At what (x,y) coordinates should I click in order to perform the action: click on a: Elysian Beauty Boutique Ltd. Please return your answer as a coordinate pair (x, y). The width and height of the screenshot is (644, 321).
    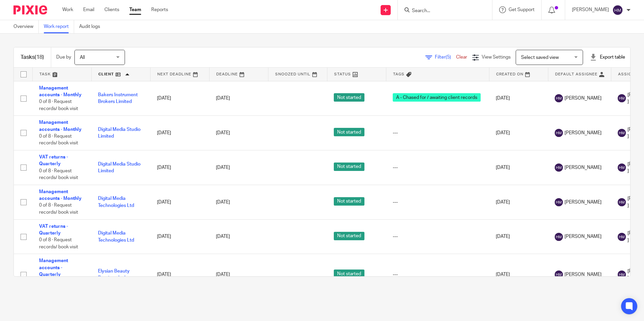
    Looking at the image, I should click on (114, 274).